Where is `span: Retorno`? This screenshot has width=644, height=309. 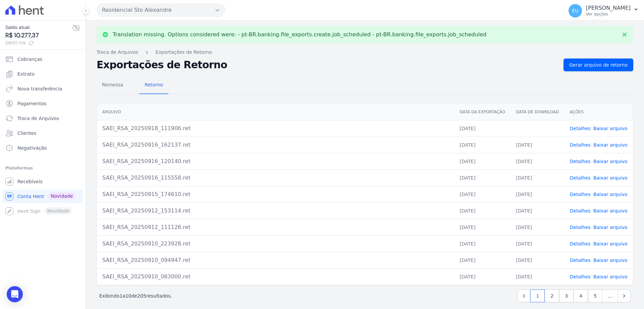 span: Retorno is located at coordinates (154, 84).